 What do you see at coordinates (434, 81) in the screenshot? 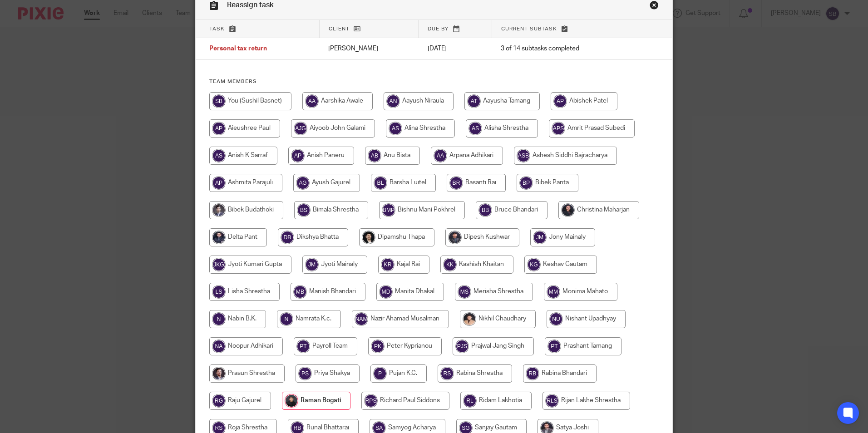
I see `h4: Team members` at bounding box center [434, 81].